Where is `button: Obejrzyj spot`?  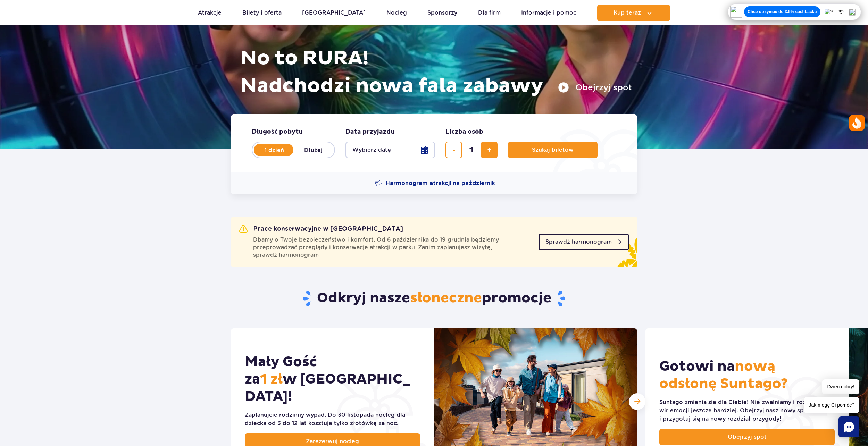 button: Obejrzyj spot is located at coordinates (595, 87).